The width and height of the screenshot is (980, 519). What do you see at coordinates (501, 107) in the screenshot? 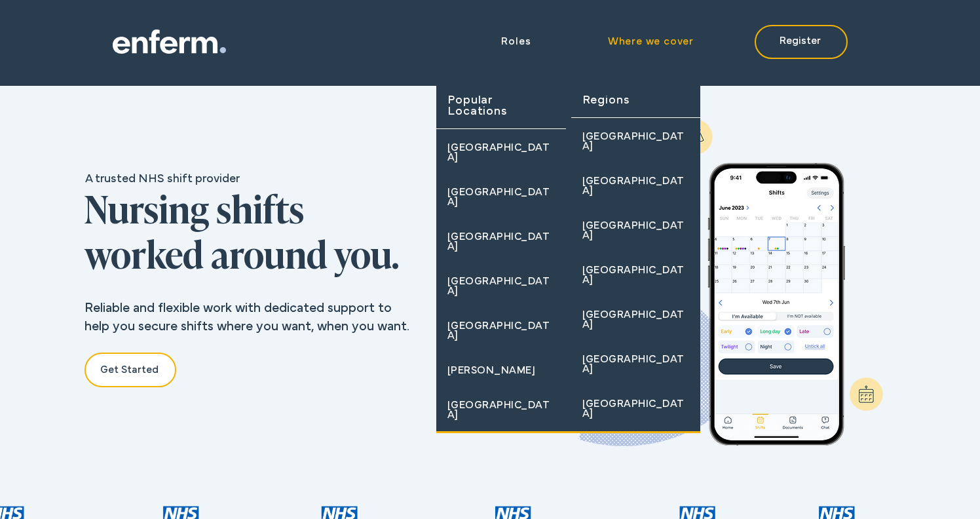
I see `span: Popular Locations` at bounding box center [501, 107].